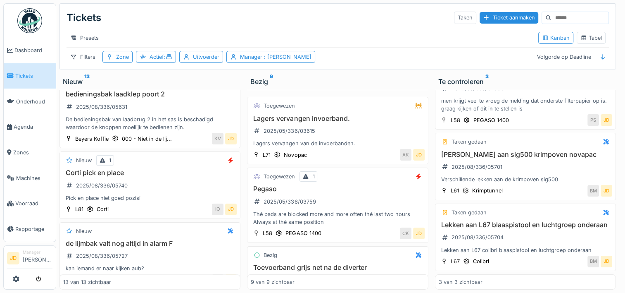 The height and width of the screenshot is (293, 625). I want to click on h3: Lagers vervangen invoerband., so click(338, 118).